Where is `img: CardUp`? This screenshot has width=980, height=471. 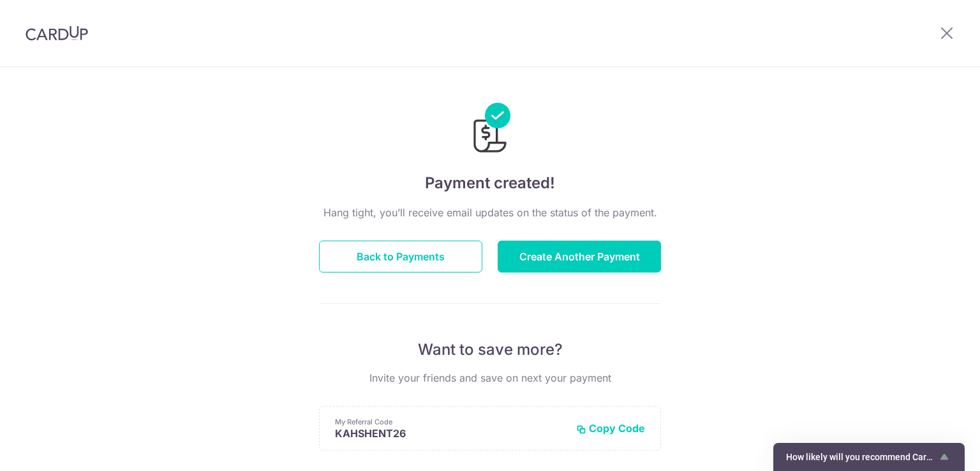 img: CardUp is located at coordinates (56, 33).